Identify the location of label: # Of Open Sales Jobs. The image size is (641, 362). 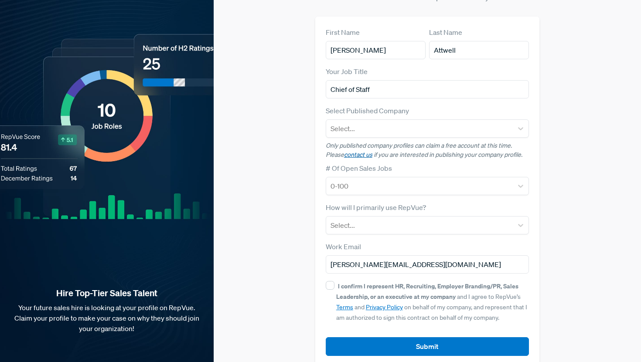
(359, 168).